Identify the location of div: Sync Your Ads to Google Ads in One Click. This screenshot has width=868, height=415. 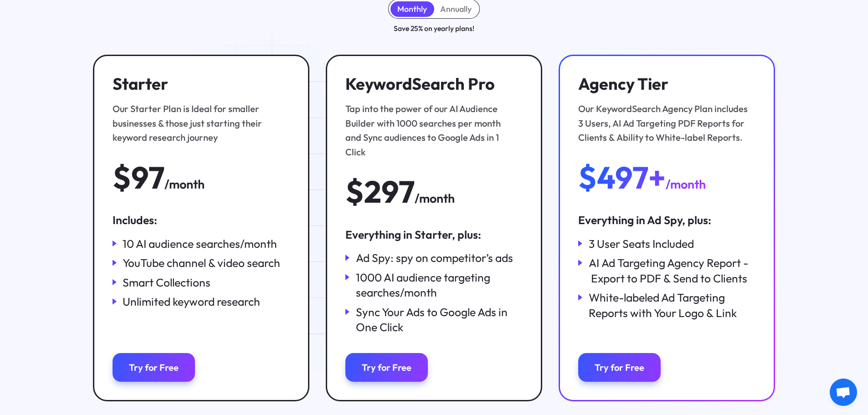
(439, 320).